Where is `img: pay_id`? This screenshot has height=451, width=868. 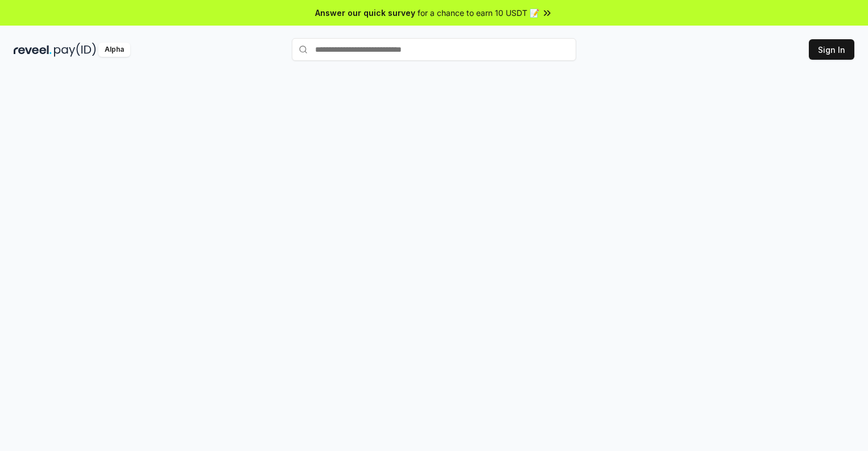 img: pay_id is located at coordinates (75, 49).